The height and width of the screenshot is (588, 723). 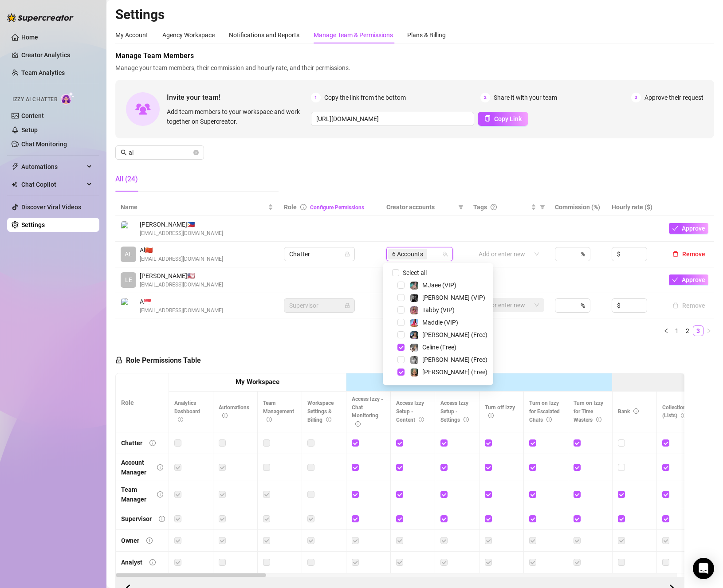 What do you see at coordinates (196, 152) in the screenshot?
I see `span: close-circle` at bounding box center [196, 152].